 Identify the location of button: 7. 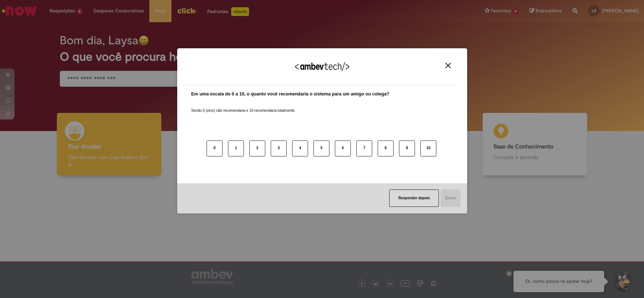
(364, 149).